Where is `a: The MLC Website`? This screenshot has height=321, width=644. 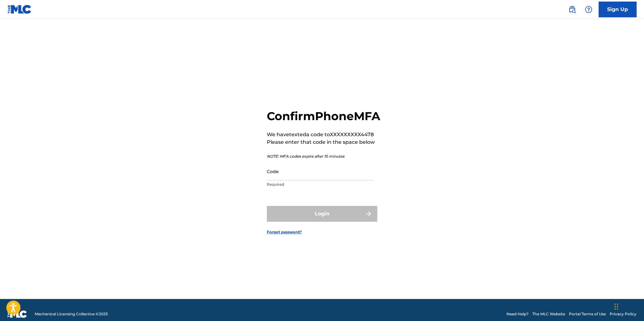
a: The MLC Website is located at coordinates (549, 314).